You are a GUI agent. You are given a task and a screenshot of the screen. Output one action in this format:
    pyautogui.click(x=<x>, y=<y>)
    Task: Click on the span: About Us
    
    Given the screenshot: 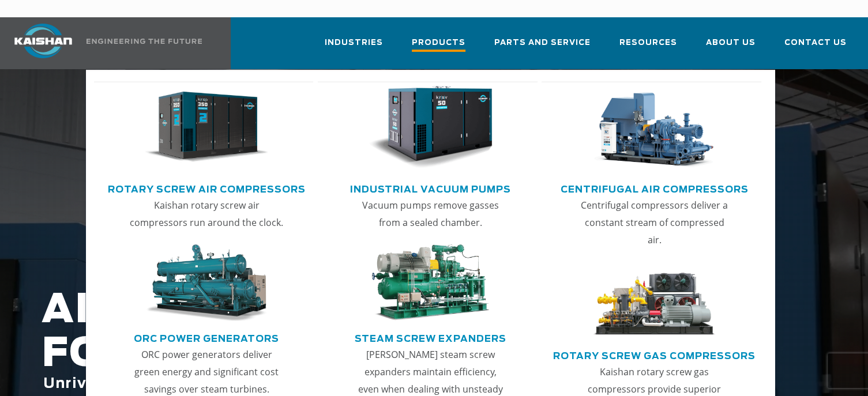 What is the action you would take?
    pyautogui.click(x=731, y=42)
    